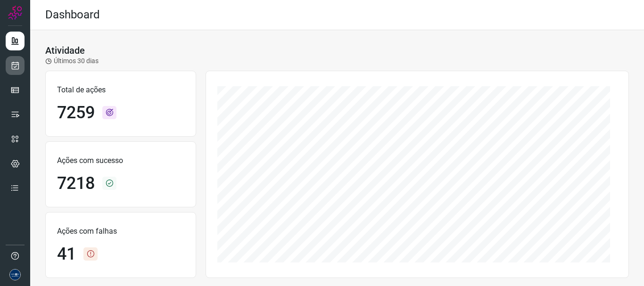 This screenshot has width=644, height=286. Describe the element at coordinates (15, 275) in the screenshot. I see `img: d06bdf07e729e349525d8f0de7f5f473.png` at that location.